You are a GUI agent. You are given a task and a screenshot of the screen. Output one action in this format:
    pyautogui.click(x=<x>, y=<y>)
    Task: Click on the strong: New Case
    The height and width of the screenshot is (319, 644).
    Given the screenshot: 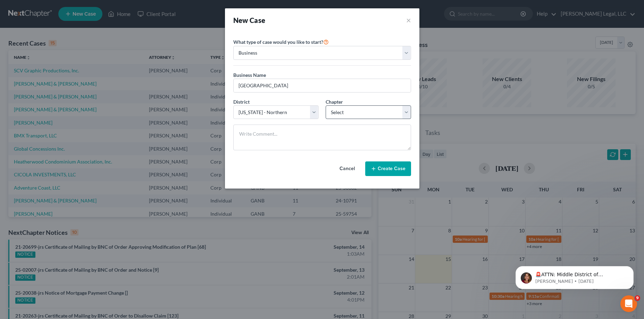 What is the action you would take?
    pyautogui.click(x=249, y=20)
    